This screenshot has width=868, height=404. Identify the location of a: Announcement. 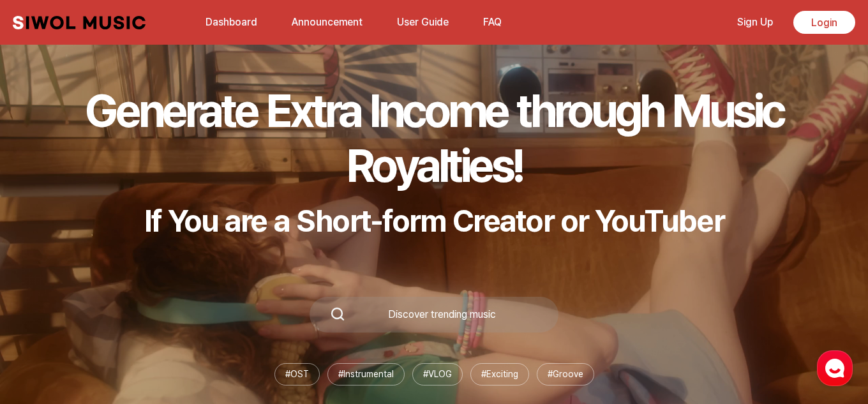
(327, 22).